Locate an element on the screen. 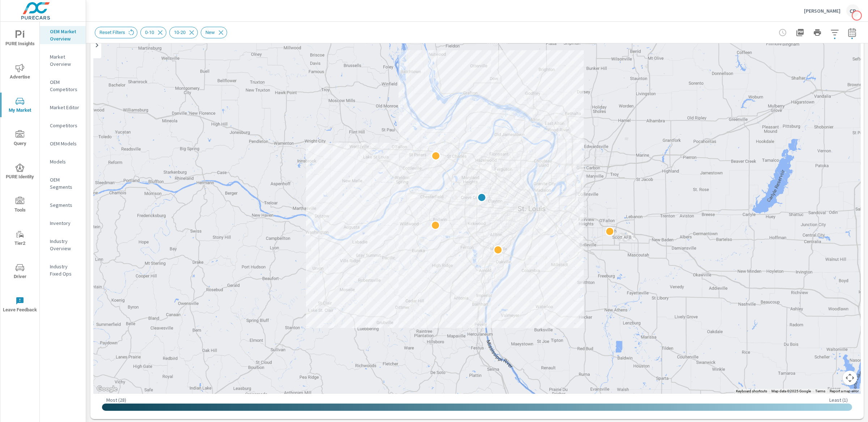 Image resolution: width=868 pixels, height=422 pixels. a: Open this area in Google Maps (opens a new window) is located at coordinates (107, 388).